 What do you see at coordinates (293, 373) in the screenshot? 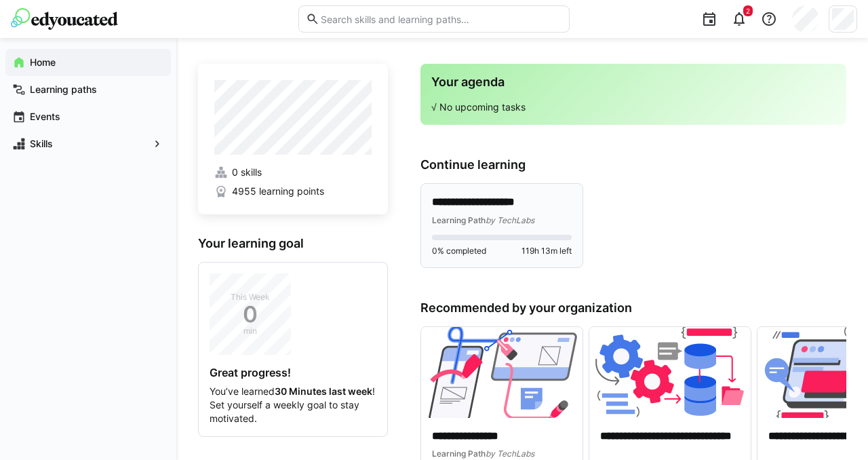
I see `h4: Great progress!` at bounding box center [293, 373].